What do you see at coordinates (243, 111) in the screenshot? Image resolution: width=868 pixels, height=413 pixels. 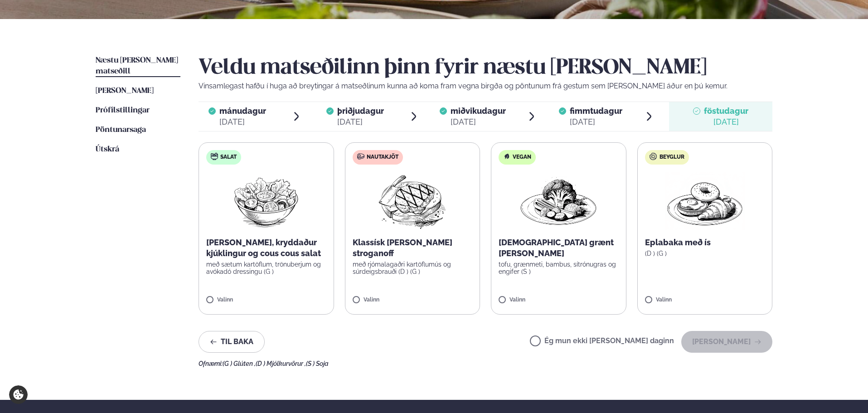 I see `span: mánudagur` at bounding box center [243, 111].